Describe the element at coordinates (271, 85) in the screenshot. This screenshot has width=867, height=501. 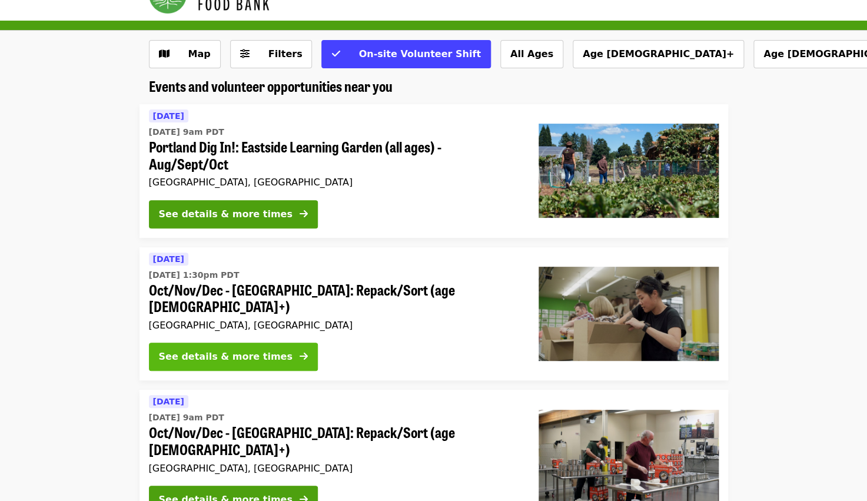
I see `span: Events and volunteer opportunities near you` at that location.